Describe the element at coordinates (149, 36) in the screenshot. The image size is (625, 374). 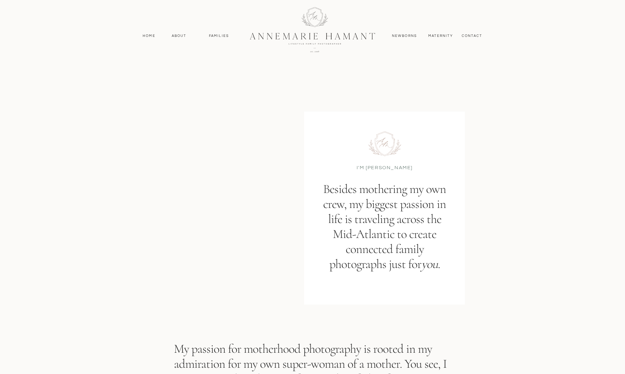
I see `nav: Home` at that location.